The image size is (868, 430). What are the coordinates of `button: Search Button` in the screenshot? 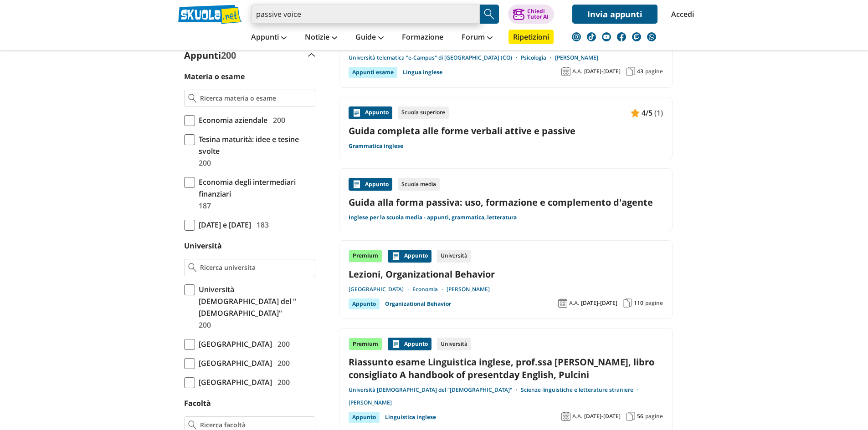 It's located at (489, 14).